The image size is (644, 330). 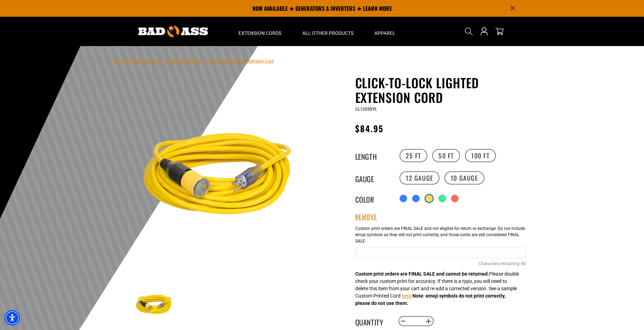 What do you see at coordinates (369, 128) in the screenshot?
I see `span: $84.95` at bounding box center [369, 128].